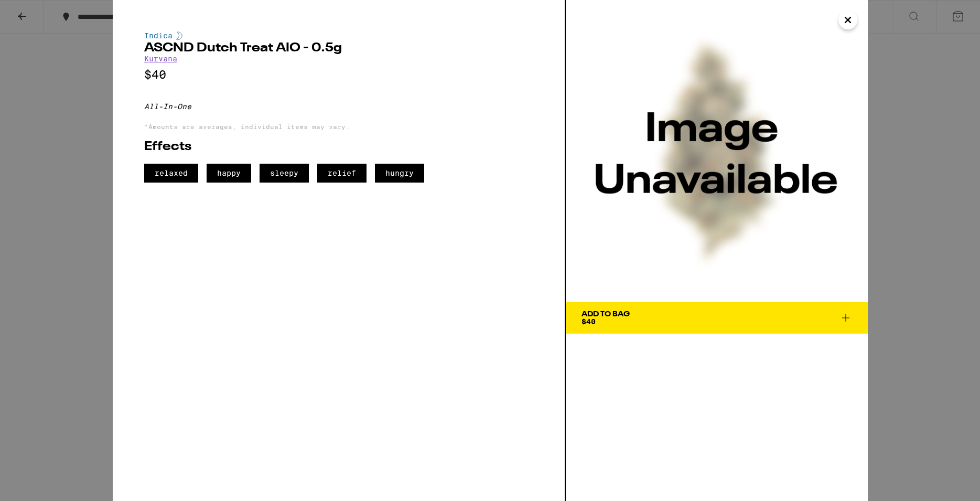 The image size is (980, 501). What do you see at coordinates (229, 173) in the screenshot?
I see `span: happy` at bounding box center [229, 173].